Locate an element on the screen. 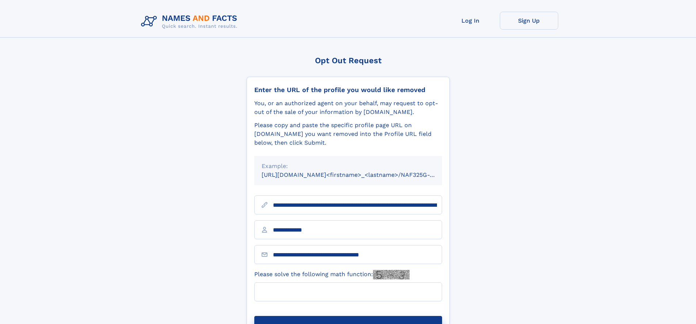  div: Example: is located at coordinates (348, 166).